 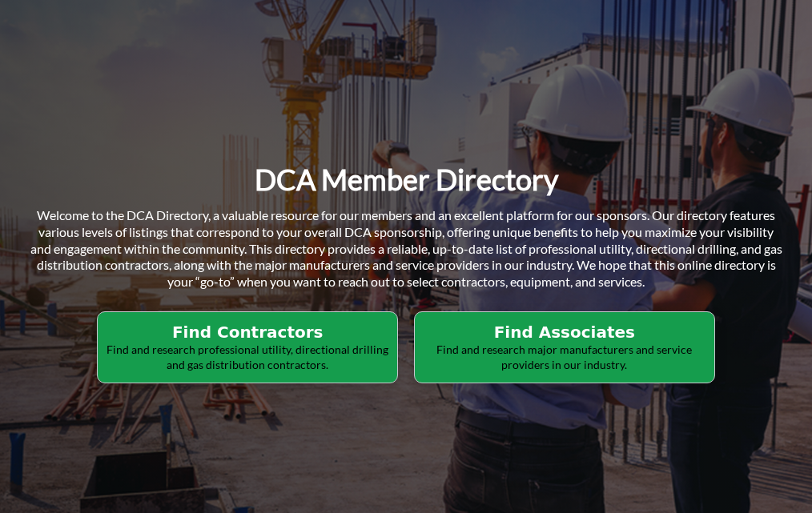 What do you see at coordinates (247, 356) in the screenshot?
I see `p: Find and research professional utility, directional drilling and gas distribution contractors.` at bounding box center [247, 356].